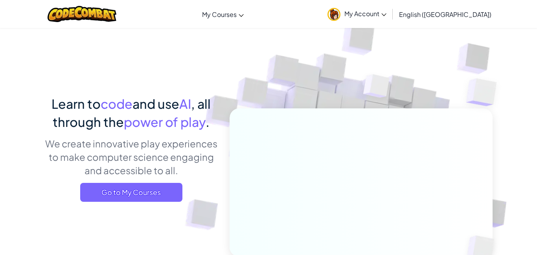  I want to click on p: We create innovative play experiences to make computer science engaging and accessible to all., so click(131, 157).